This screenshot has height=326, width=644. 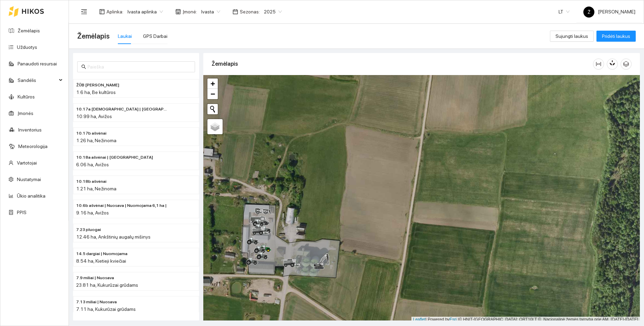 I want to click on span: Sujungti laukus, so click(x=572, y=36).